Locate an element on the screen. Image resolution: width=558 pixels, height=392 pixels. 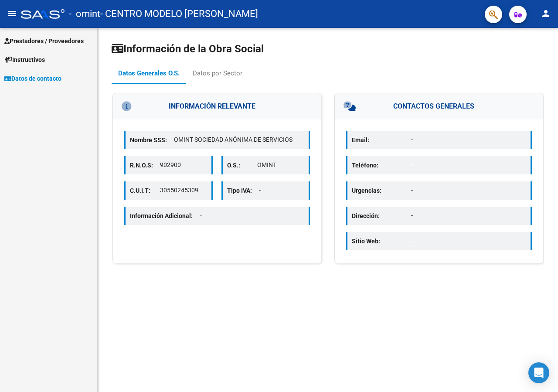
h3: INFORMACIÓN RELEVANTE is located at coordinates (217, 106).